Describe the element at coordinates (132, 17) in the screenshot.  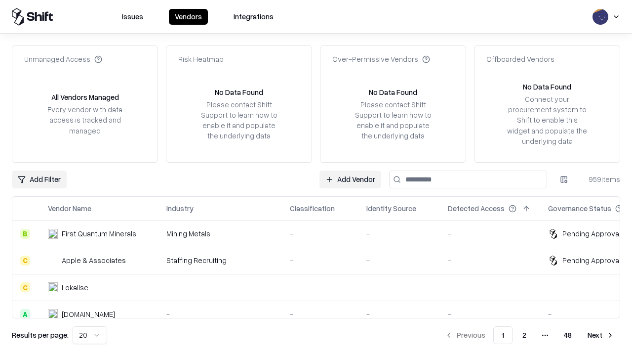
I see `button: Issues` at that location.